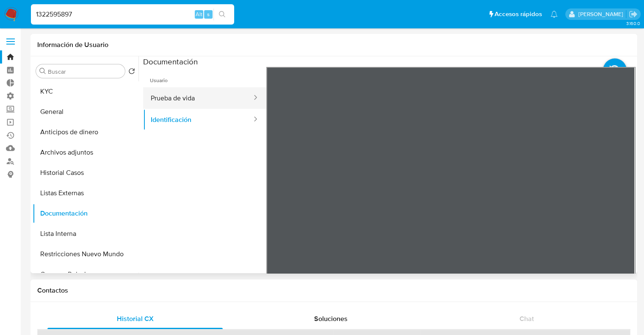 Image resolution: width=644 pixels, height=335 pixels. Describe the element at coordinates (518, 14) in the screenshot. I see `span: Accesos rápidos` at that location.